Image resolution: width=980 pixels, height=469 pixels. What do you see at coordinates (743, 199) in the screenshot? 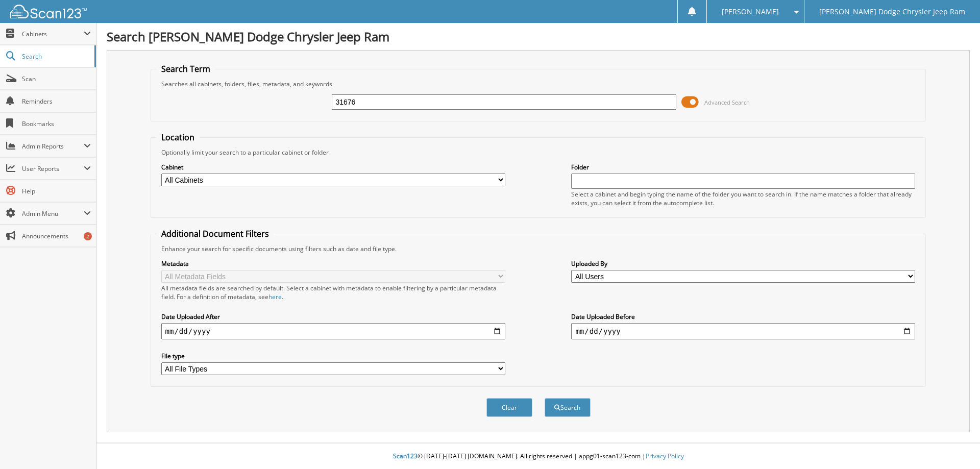
I see `div: Select a cabinet and begin typing the name of the folder you want to search in. If the name match...` at bounding box center [743, 199].